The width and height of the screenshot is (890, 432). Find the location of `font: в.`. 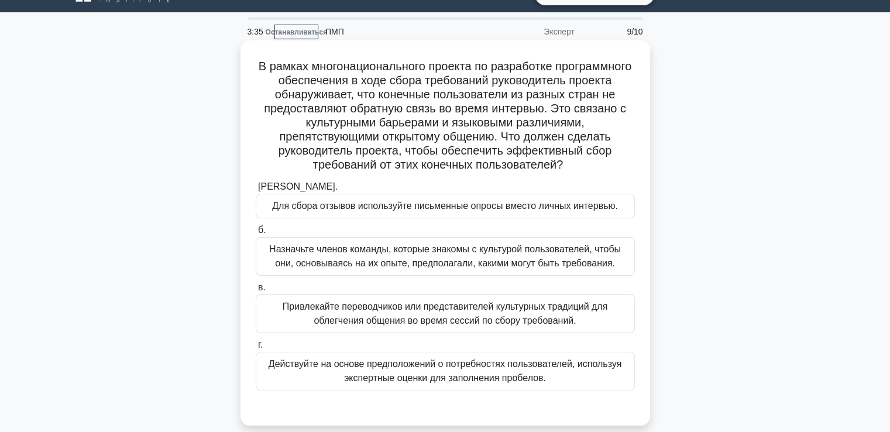

font: в. is located at coordinates (261, 287).